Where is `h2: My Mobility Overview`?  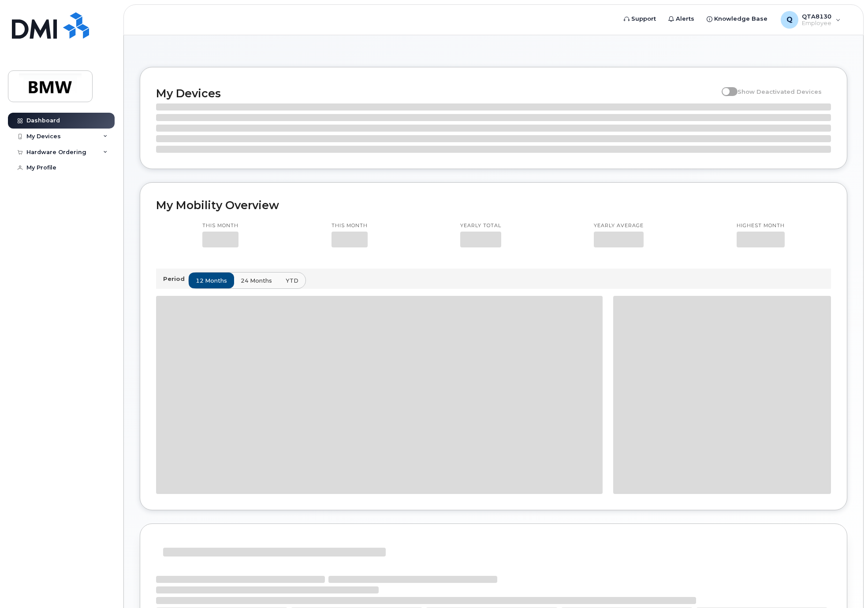
h2: My Mobility Overview is located at coordinates (493, 205).